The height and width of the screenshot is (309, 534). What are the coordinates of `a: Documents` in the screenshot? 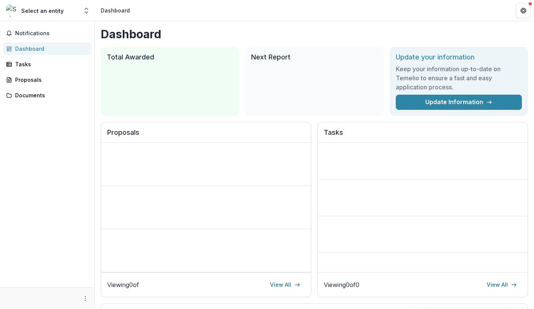 It's located at (47, 95).